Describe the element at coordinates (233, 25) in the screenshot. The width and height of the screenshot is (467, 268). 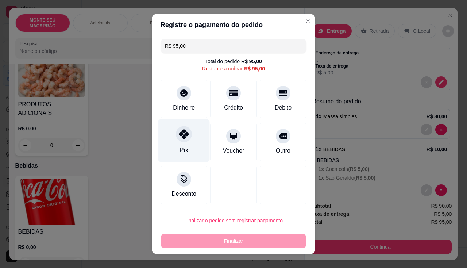
I see `header: Registre o pagamento do pedido` at that location.